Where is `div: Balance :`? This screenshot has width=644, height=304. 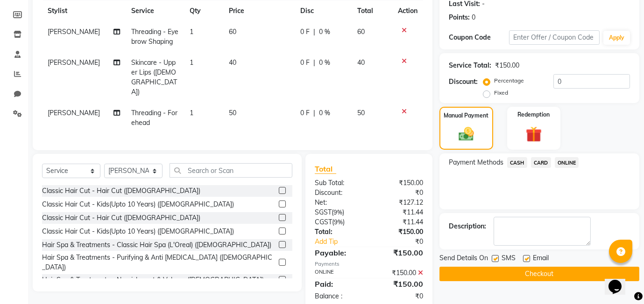
div: Balance : is located at coordinates (338, 296).